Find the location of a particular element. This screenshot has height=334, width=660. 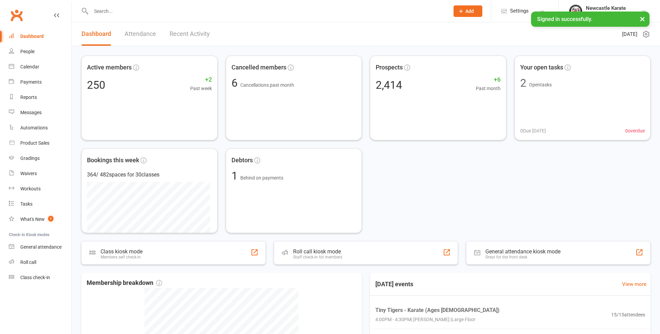

a: People is located at coordinates (40, 51).